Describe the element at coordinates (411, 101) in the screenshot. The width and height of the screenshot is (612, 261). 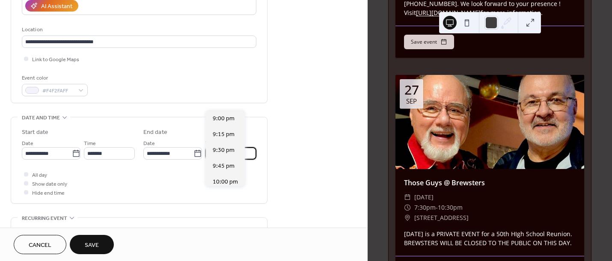
I see `div: Sep` at that location.